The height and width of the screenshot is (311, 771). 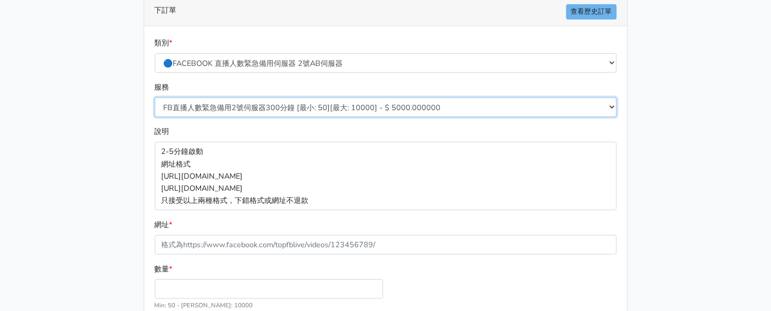 I want to click on label: 數量, so click(x=164, y=269).